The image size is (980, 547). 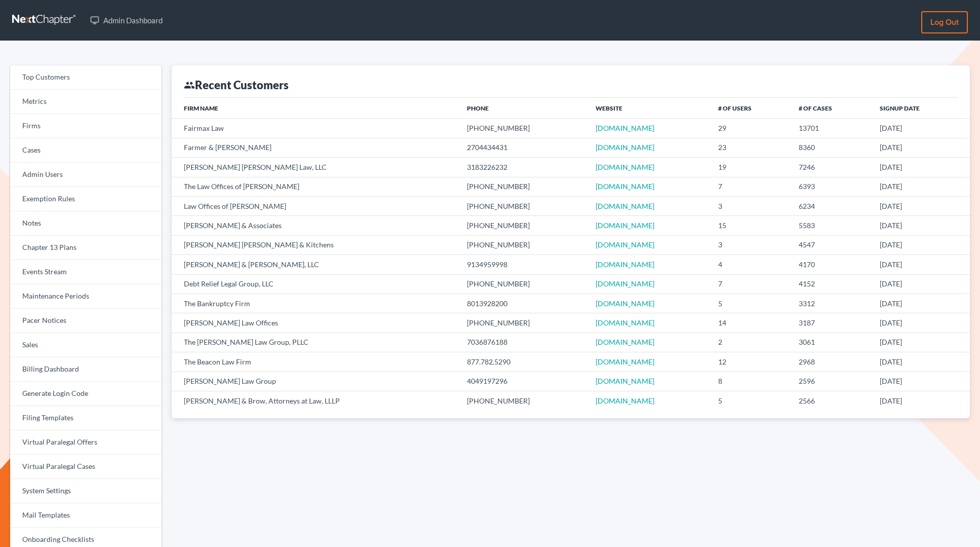 I want to click on td: 4, so click(x=751, y=265).